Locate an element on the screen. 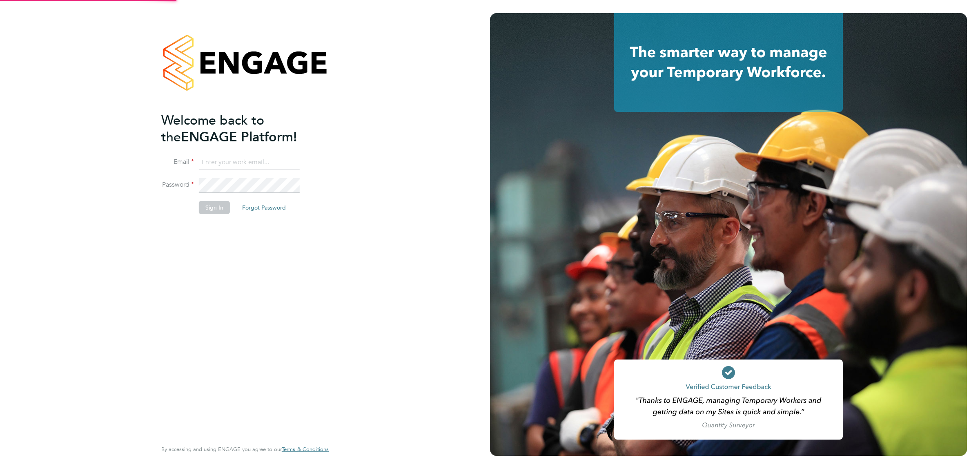  label: Email is located at coordinates (178, 161).